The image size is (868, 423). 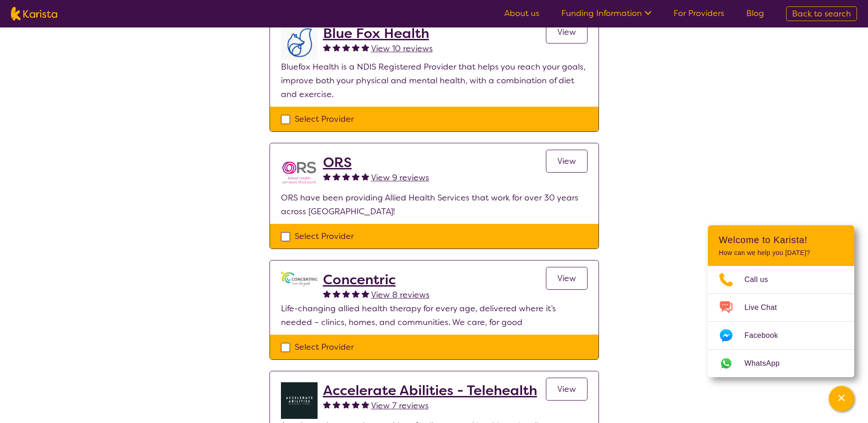 What do you see at coordinates (401, 48) in the screenshot?
I see `span: View 10 reviews` at bounding box center [401, 48].